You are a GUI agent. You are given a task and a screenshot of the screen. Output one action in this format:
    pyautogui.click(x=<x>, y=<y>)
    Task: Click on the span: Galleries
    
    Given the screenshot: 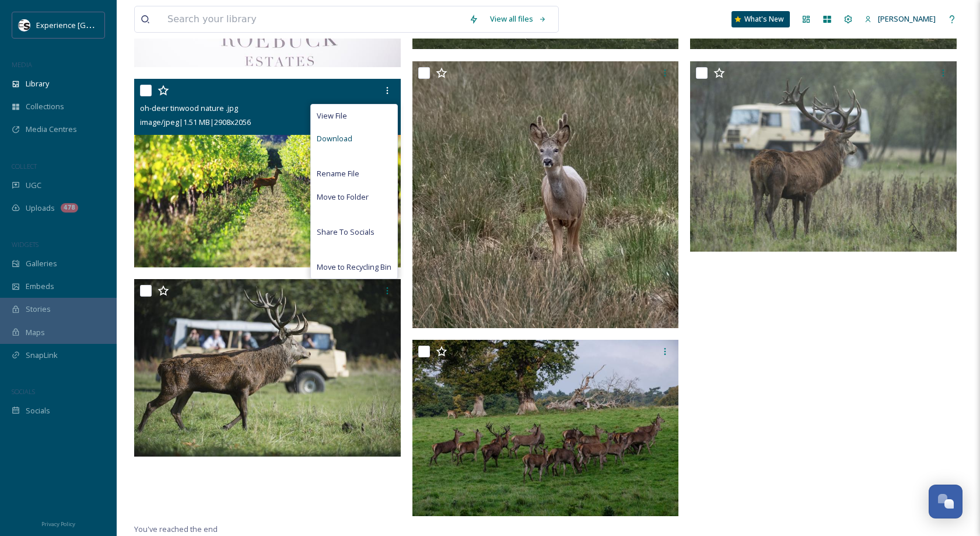 What is the action you would take?
    pyautogui.click(x=42, y=263)
    